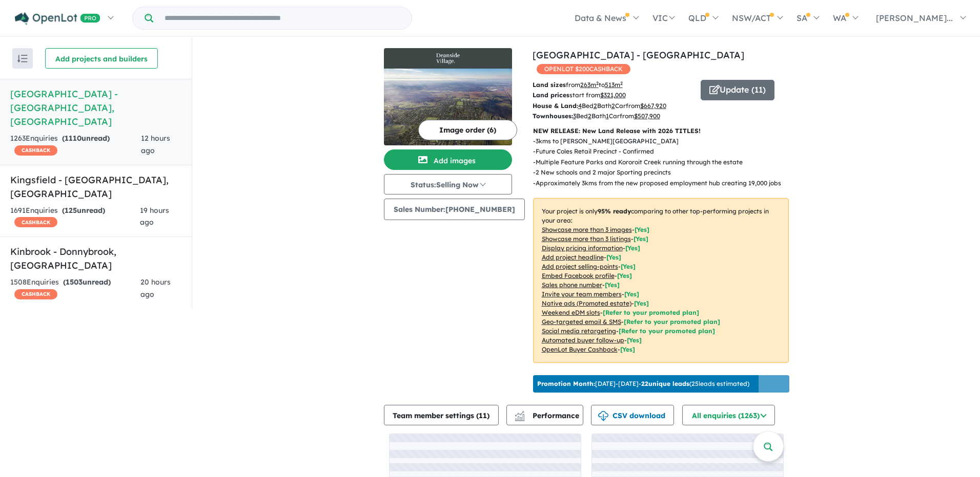 This screenshot has width=980, height=477. I want to click on span: 1503, so click(74, 282).